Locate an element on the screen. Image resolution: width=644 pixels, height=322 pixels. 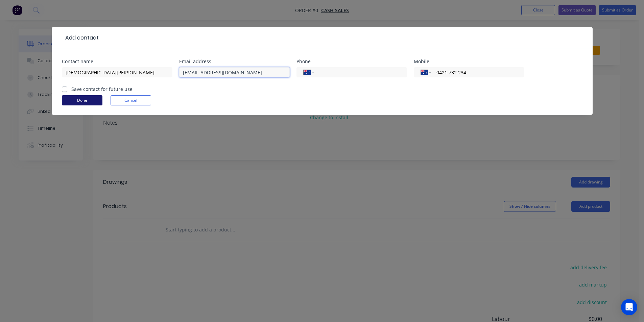
div: Mobile is located at coordinates (469, 61).